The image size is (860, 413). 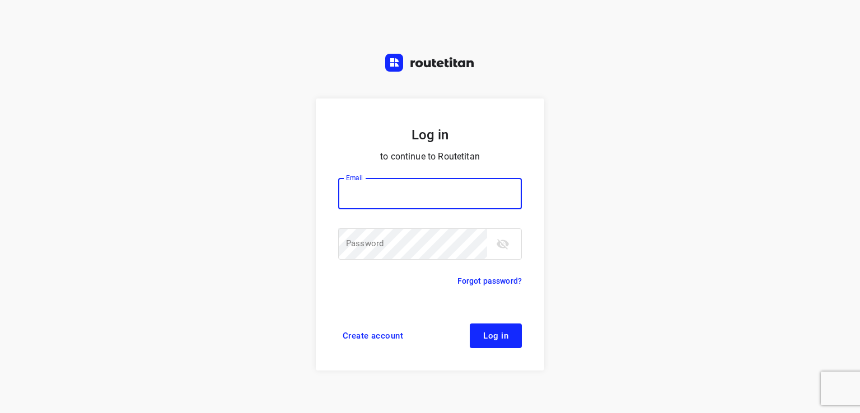 I want to click on a: Forgot password?, so click(x=490, y=281).